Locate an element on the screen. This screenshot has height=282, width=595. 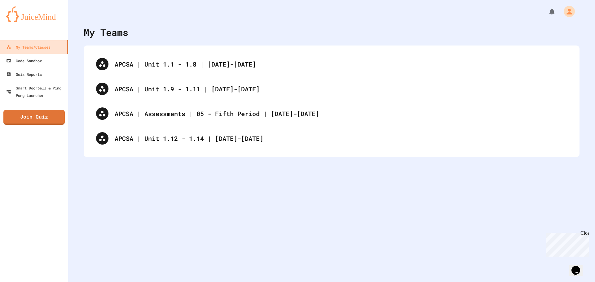
div: My Notifications is located at coordinates (547, 11).